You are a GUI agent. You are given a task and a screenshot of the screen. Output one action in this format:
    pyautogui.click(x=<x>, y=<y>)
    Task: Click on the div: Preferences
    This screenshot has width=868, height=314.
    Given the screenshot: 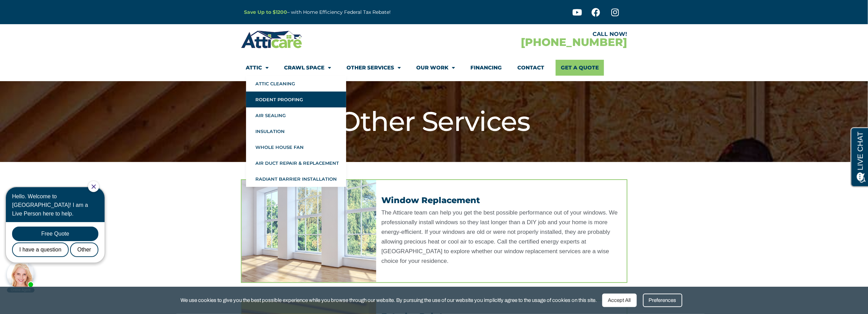 What is the action you would take?
    pyautogui.click(x=662, y=300)
    